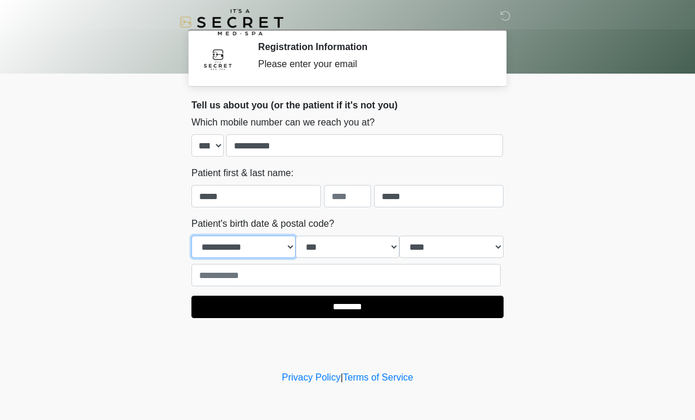  I want to click on img: Agent Avatar, so click(218, 59).